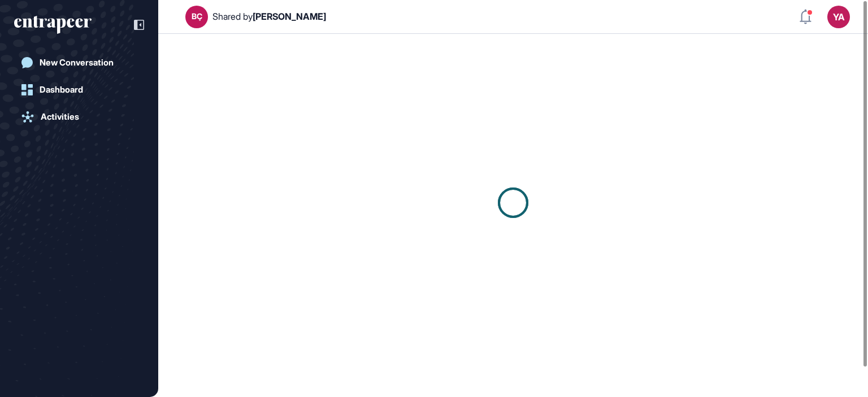  What do you see at coordinates (79, 117) in the screenshot?
I see `a: Activities` at bounding box center [79, 117].